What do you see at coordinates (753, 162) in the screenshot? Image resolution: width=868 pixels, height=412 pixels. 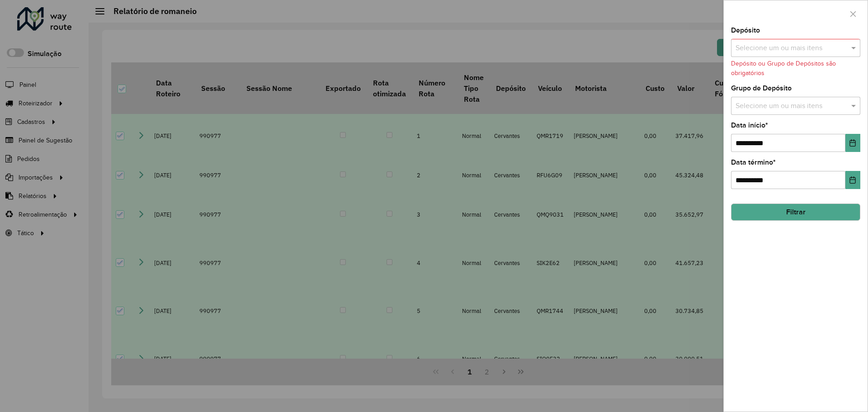 I see `label: Data término` at bounding box center [753, 162].